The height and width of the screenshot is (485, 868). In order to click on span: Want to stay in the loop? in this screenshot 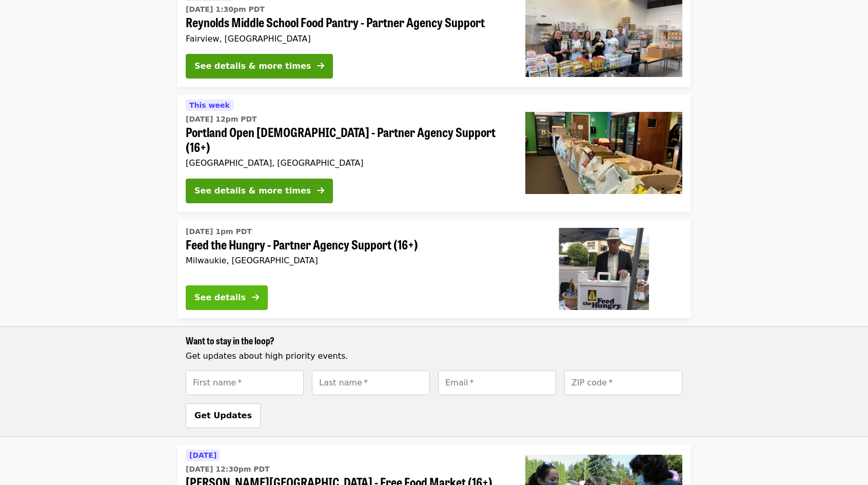, I will do `click(230, 341)`.